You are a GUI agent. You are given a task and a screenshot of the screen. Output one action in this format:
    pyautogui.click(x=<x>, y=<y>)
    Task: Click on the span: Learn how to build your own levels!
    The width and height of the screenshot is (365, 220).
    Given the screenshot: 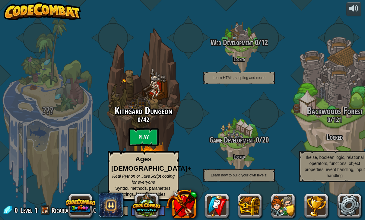 What is the action you would take?
    pyautogui.click(x=239, y=175)
    